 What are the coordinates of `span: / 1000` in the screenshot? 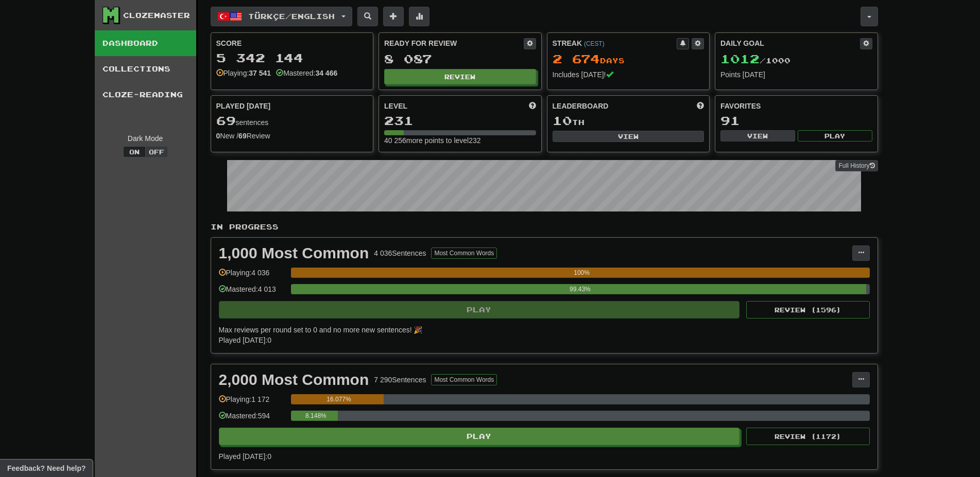 It's located at (755, 60).